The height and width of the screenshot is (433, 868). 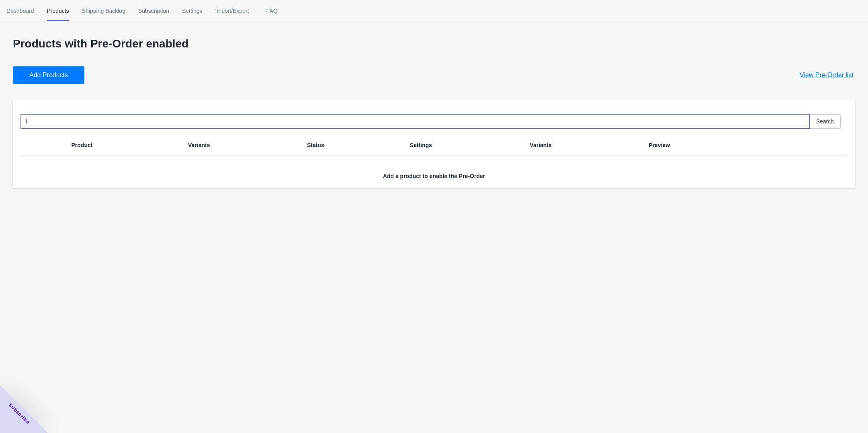 I want to click on span: Shipping Backlog, so click(x=104, y=11).